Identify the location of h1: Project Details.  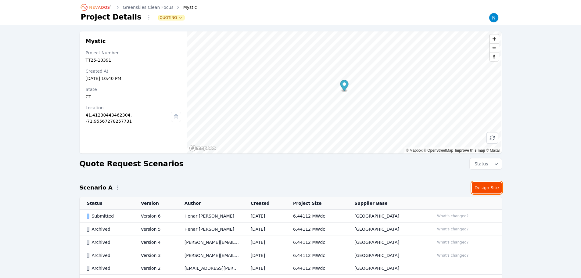
(111, 17).